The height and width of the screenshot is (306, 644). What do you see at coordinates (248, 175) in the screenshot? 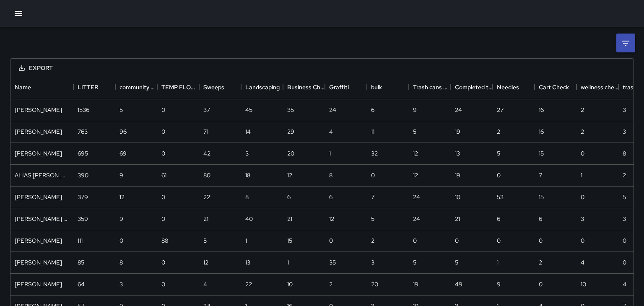
I see `div: 18` at bounding box center [248, 175].